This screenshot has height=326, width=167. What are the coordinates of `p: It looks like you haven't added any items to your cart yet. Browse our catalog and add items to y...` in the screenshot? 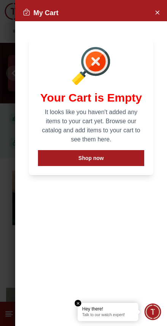 It's located at (91, 126).